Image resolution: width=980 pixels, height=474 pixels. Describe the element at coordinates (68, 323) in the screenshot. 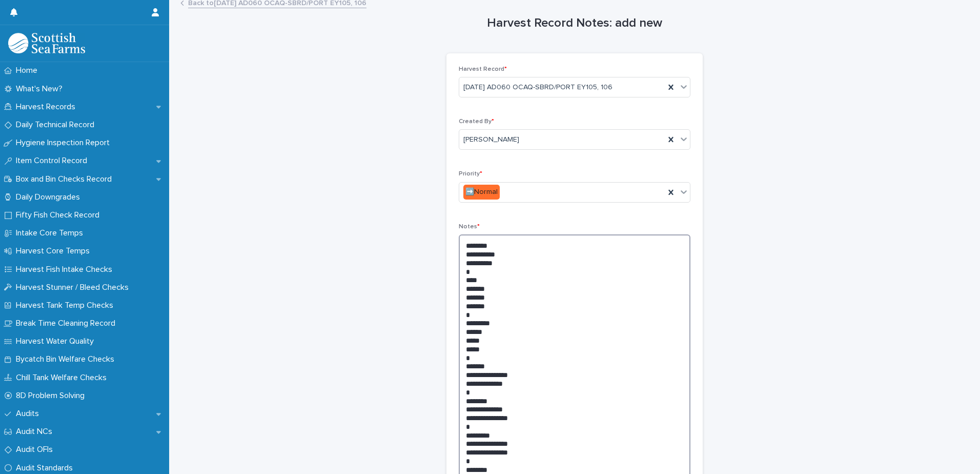

I see `p: Break Time Cleaning Record` at that location.